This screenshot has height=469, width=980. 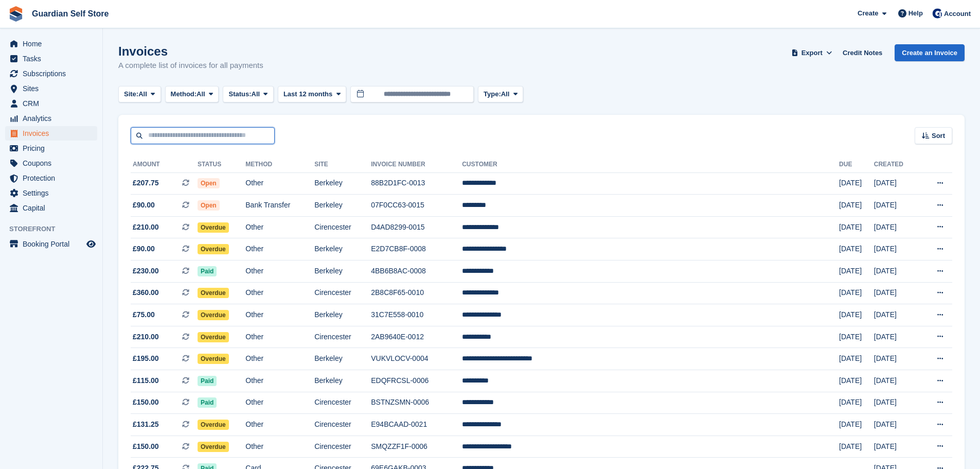 I want to click on td: BSTNZSMN-0006, so click(x=416, y=403).